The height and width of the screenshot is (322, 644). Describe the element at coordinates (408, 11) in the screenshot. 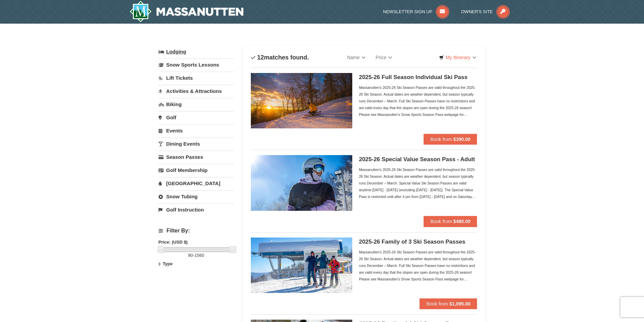

I see `span: Newsletter Sign Up` at that location.